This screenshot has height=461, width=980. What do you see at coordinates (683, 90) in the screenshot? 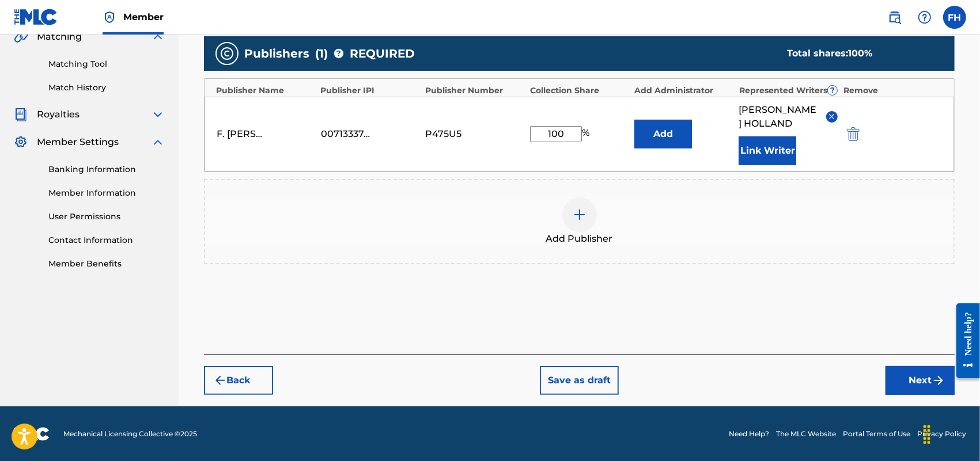
I see `div: Add Administrator` at bounding box center [683, 90].